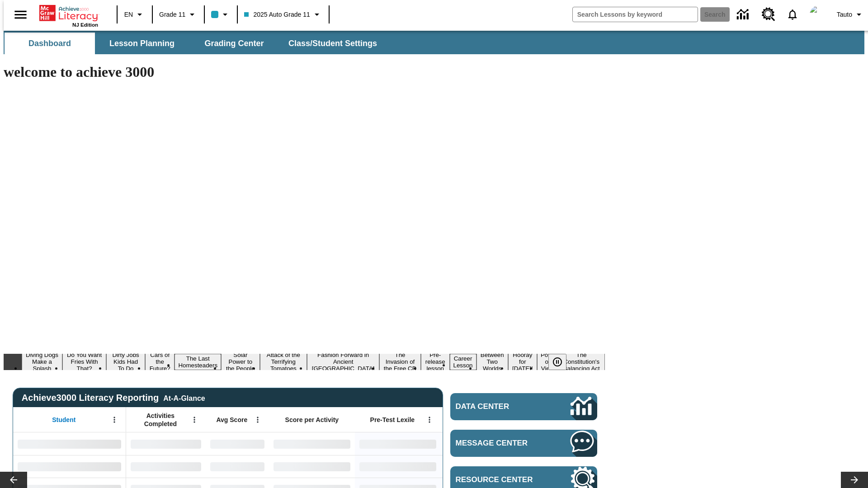  What do you see at coordinates (233, 43) in the screenshot?
I see `span: Grading Center` at bounding box center [233, 43].